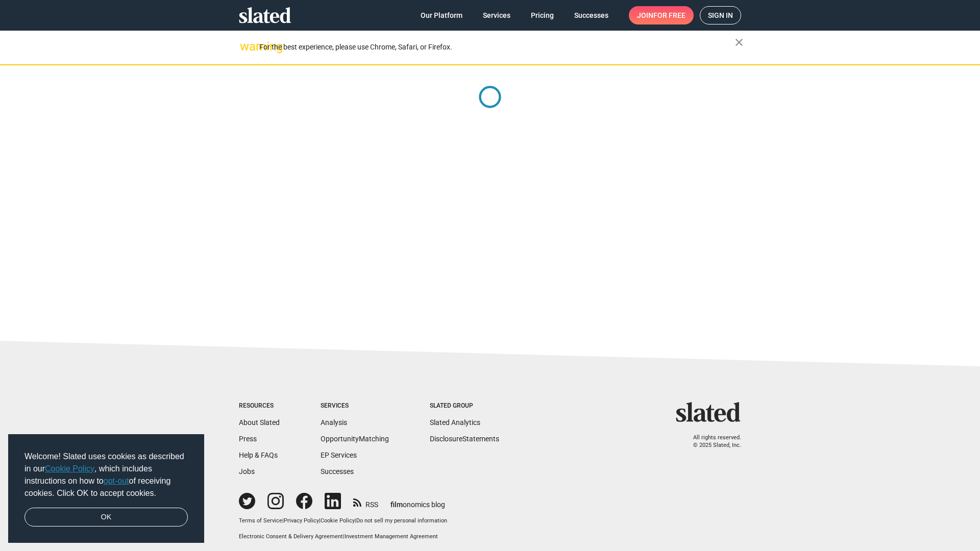 This screenshot has height=551, width=980. I want to click on a: Privacy Policy, so click(301, 521).